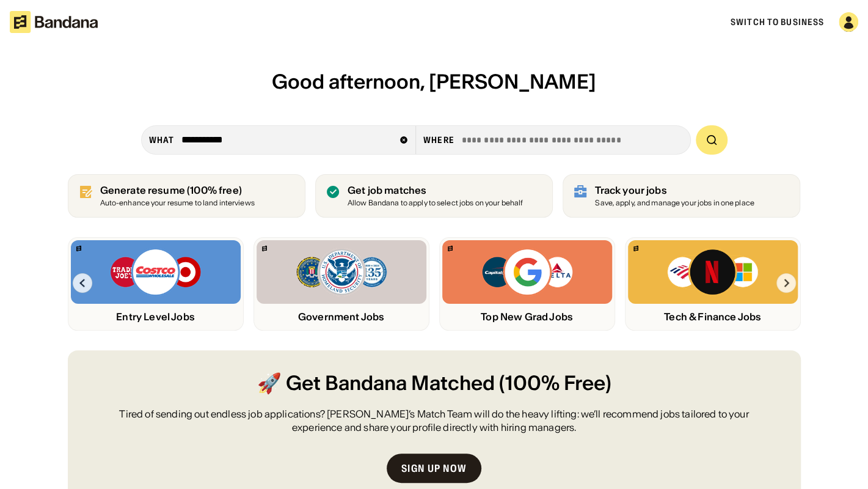  Describe the element at coordinates (674, 203) in the screenshot. I see `div: Save, apply, and manage your jobs in one place` at that location.